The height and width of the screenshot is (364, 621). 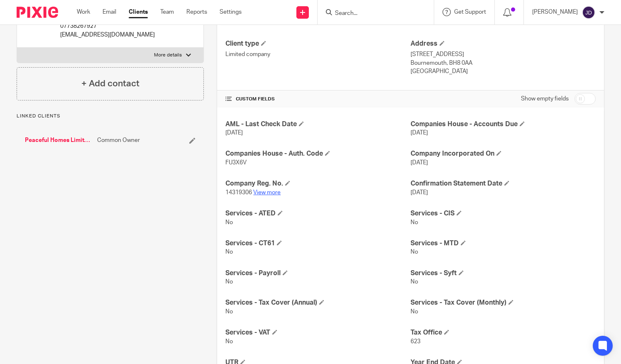 I want to click on h4: Services - CIS, so click(x=503, y=214).